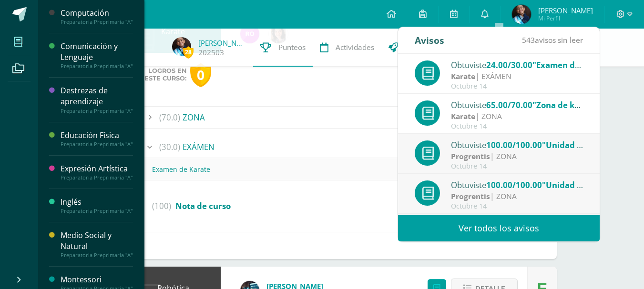  What do you see at coordinates (170, 117) in the screenshot?
I see `span: (70.0)` at bounding box center [170, 117].